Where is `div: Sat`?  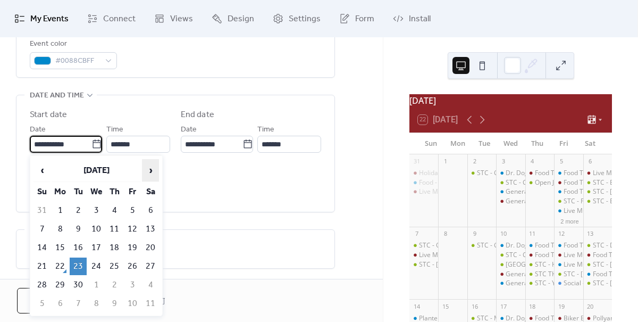 div: Sat is located at coordinates (590, 144).